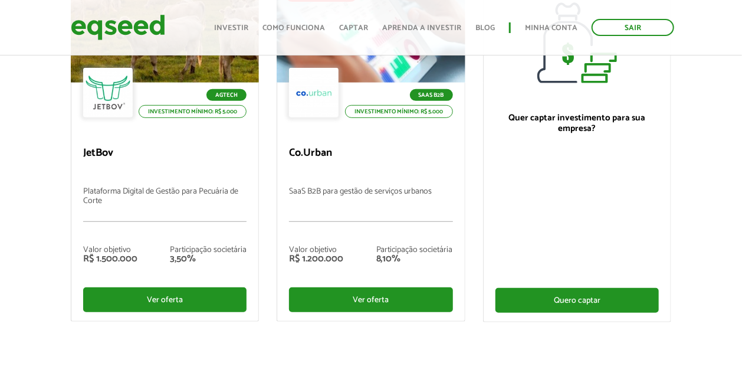 The width and height of the screenshot is (742, 373). I want to click on a: Investir, so click(231, 28).